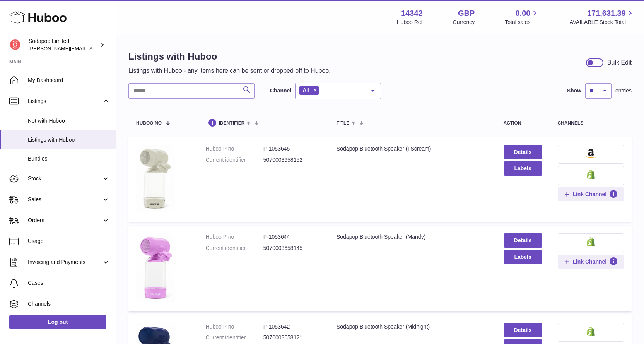 The image size is (644, 344). What do you see at coordinates (69, 241) in the screenshot?
I see `span: Usage` at bounding box center [69, 241].